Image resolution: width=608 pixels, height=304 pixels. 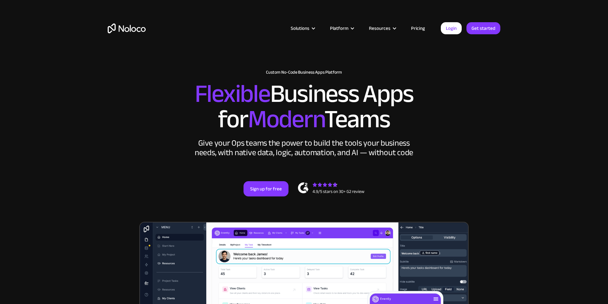 What do you see at coordinates (304, 148) in the screenshot?
I see `div: Give your Ops teams the power to build the tools your business needs, with native data, logic, au...` at bounding box center [304, 148].